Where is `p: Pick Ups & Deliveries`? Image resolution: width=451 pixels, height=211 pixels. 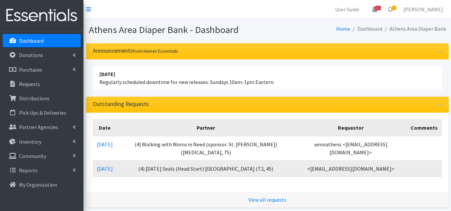
p: Pick Ups & Deliveries is located at coordinates (42, 113).